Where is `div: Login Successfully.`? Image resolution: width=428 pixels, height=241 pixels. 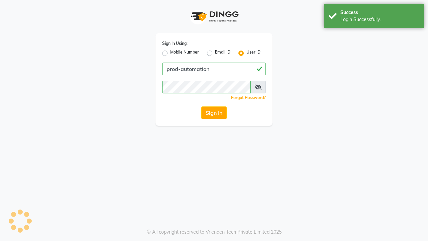
div: Login Successfully. is located at coordinates (380, 19).